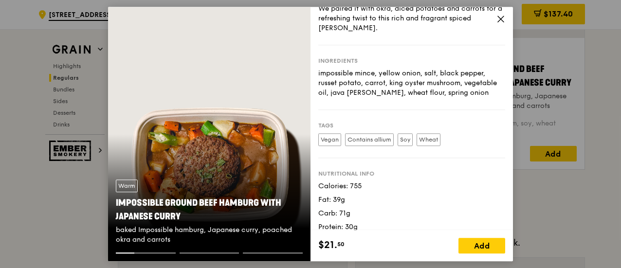  I want to click on div: Add, so click(482, 246).